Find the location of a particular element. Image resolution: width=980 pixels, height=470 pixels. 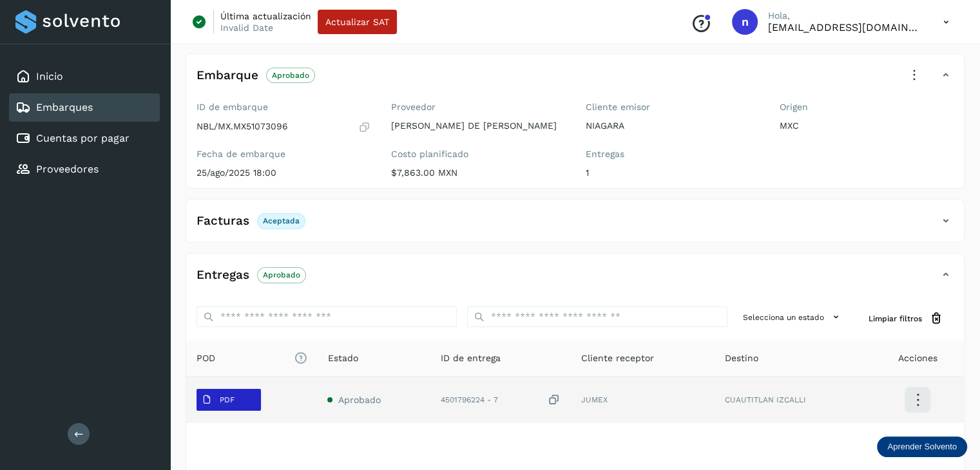

p: 1 is located at coordinates (672, 172).